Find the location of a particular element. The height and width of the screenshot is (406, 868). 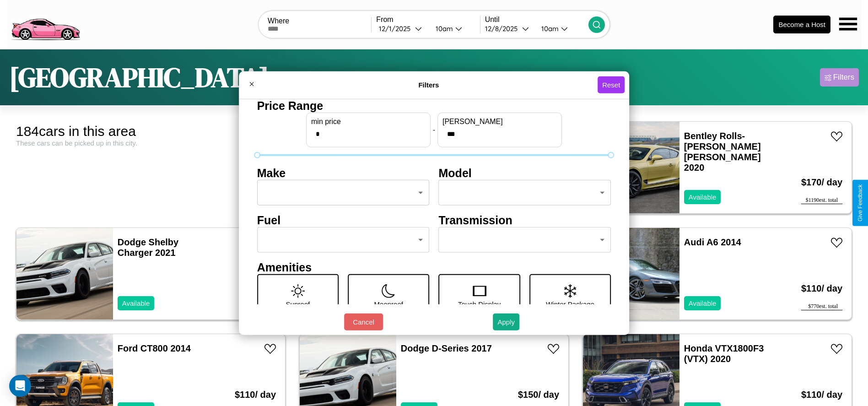

h4: Transmission is located at coordinates (525, 220).